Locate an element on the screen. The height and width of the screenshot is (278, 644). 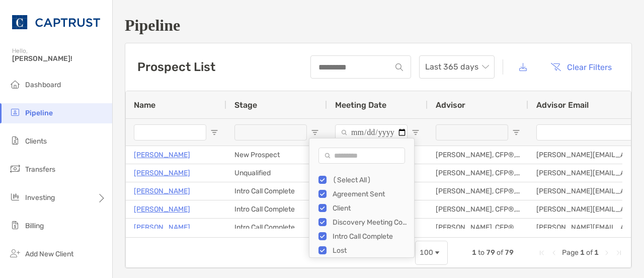
span: Transfers is located at coordinates (40, 169).